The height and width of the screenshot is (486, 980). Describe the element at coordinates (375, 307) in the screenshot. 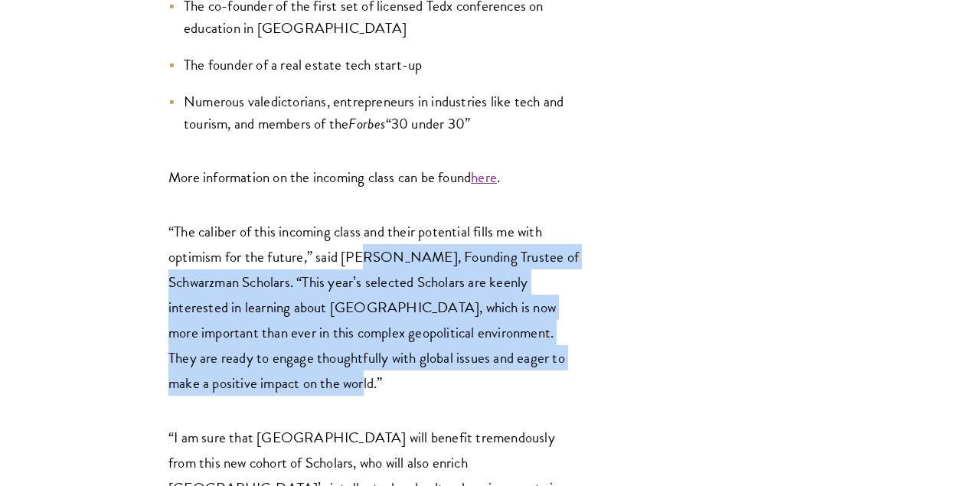

I see `p: “The caliber of this incoming class and their potential fills me with optimism for the future,” s...` at that location.